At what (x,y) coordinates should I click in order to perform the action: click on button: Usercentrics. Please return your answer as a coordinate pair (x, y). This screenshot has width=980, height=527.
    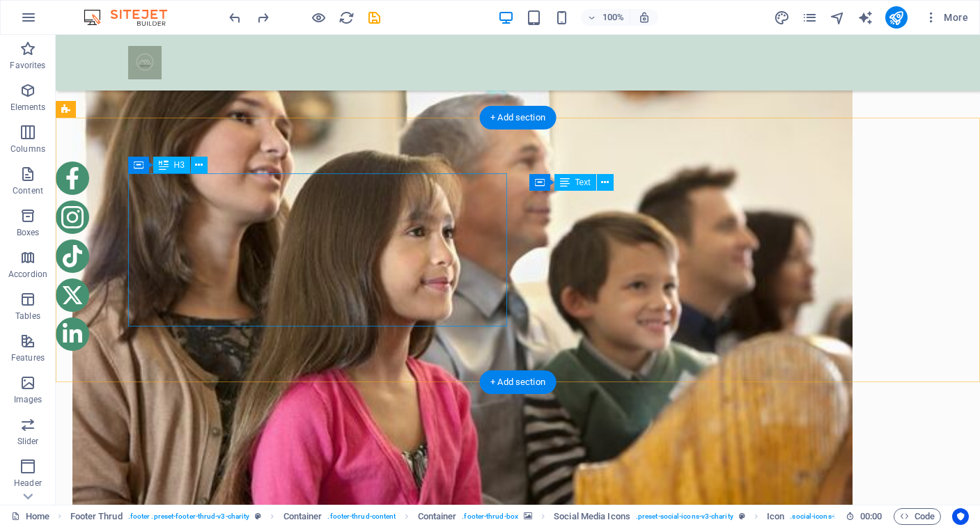
    Looking at the image, I should click on (960, 517).